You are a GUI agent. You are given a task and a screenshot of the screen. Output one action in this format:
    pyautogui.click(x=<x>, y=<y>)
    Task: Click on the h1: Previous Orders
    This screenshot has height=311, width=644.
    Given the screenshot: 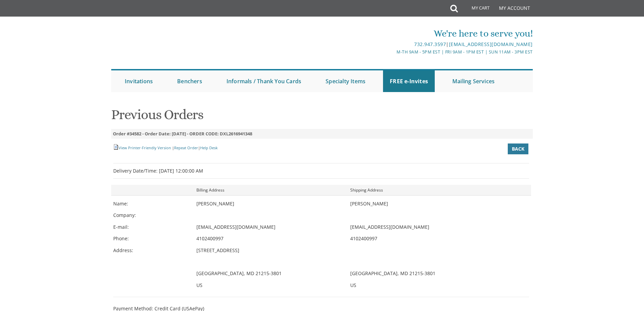 What is the action you would take?
    pyautogui.click(x=322, y=117)
    